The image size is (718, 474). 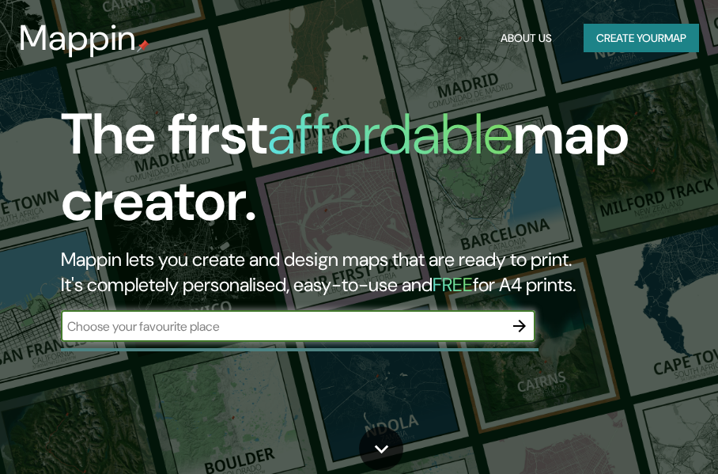 I want to click on h5: FREE, so click(x=452, y=284).